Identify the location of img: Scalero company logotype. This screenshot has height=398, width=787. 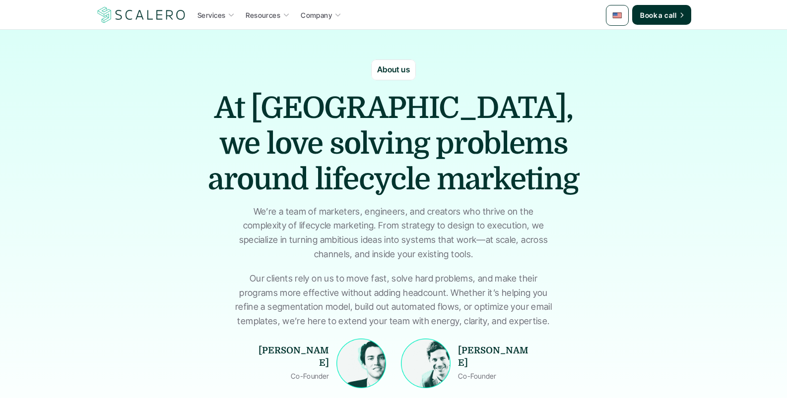
(141, 15).